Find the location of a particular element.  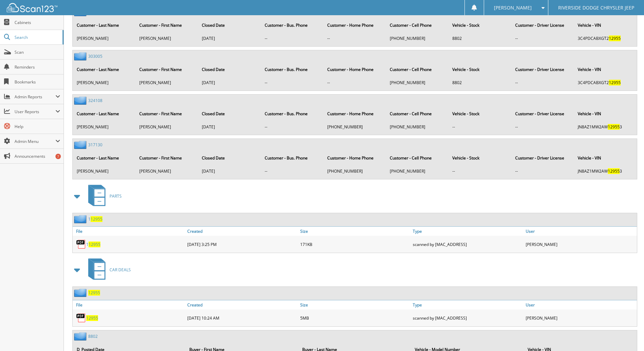

span: Help is located at coordinates (37, 127).